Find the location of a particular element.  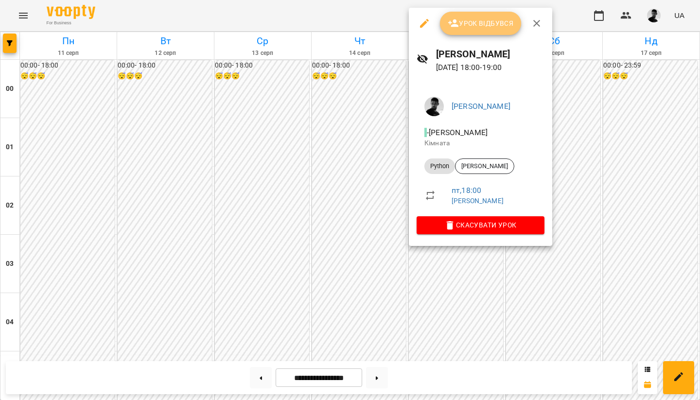

span: Python is located at coordinates (439, 166).